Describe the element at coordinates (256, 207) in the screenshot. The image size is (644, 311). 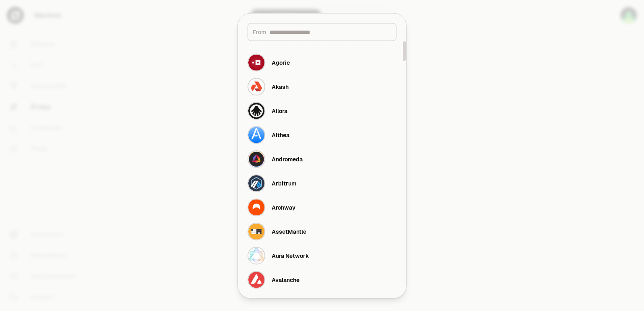
I see `img: Archway Logo` at that location.